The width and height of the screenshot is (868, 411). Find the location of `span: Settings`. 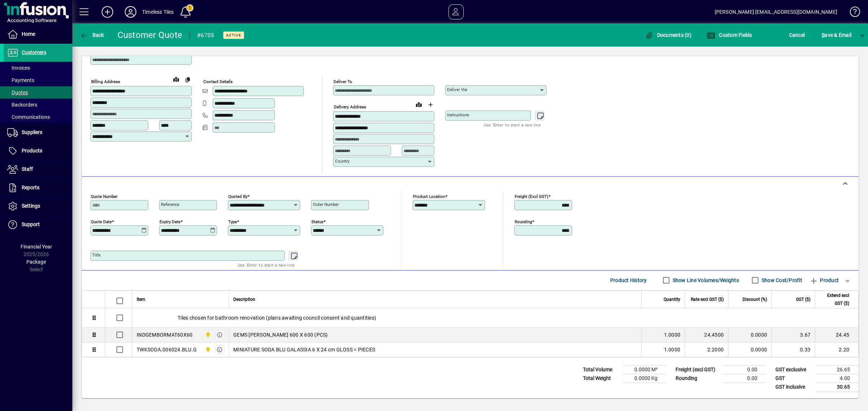

span: Settings is located at coordinates (31, 206).